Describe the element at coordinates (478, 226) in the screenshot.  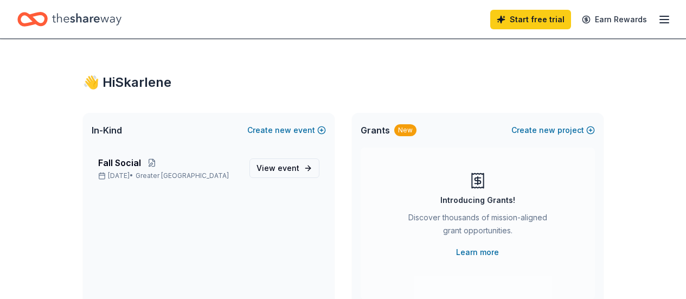
I see `div: Discover thousands of mission-aligned grant opportunities.` at that location.